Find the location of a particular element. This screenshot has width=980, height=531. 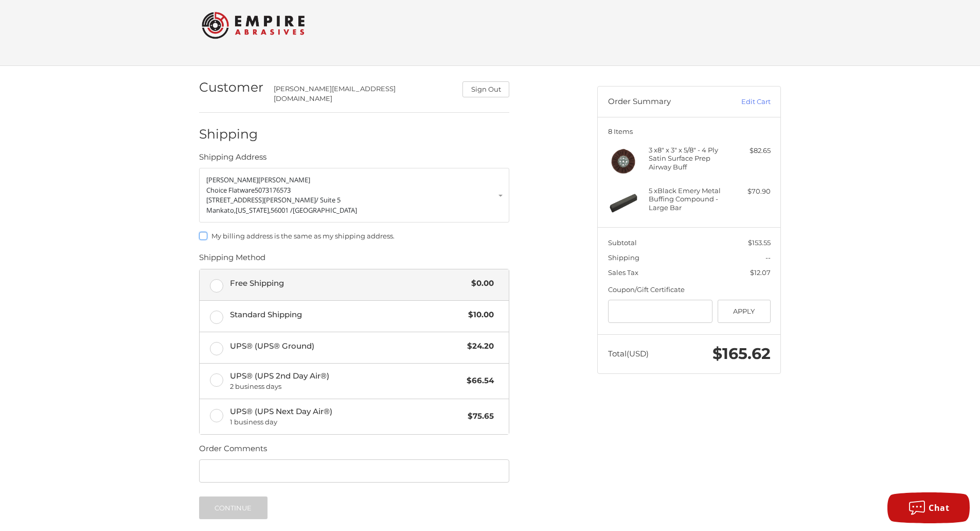

legend: Shipping Method is located at coordinates (232, 260).